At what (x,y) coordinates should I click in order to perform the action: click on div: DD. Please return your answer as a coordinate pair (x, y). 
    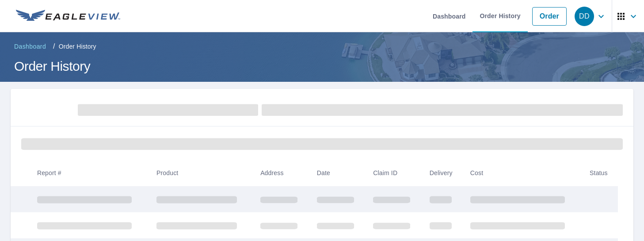
    Looking at the image, I should click on (584, 16).